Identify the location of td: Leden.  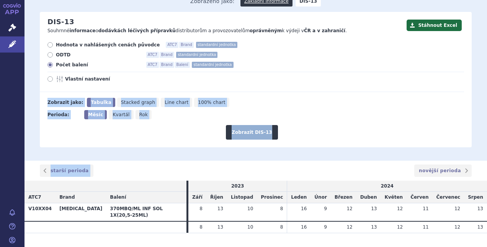
(299, 197).